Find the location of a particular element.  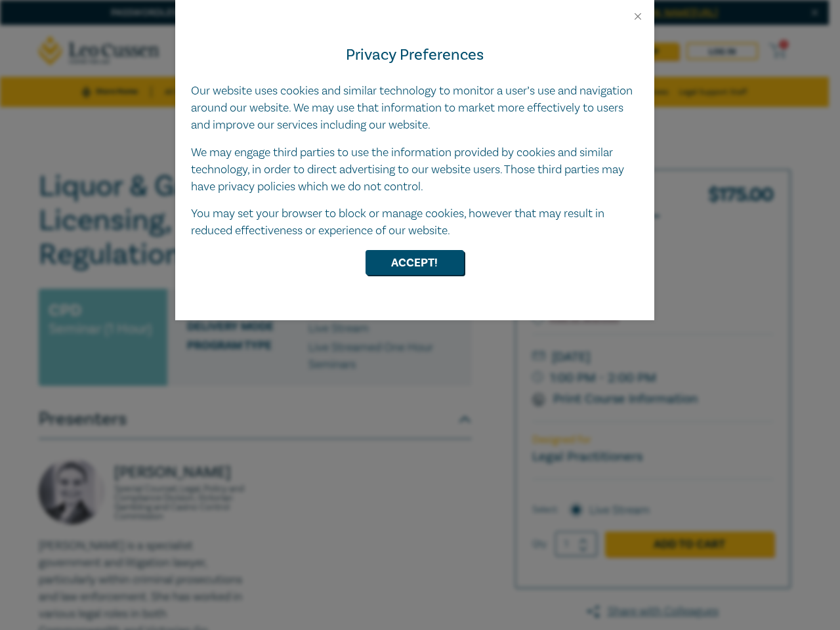

p: You may set your browser to block or manage cookies, however that may result in reduced effective... is located at coordinates (414, 222).